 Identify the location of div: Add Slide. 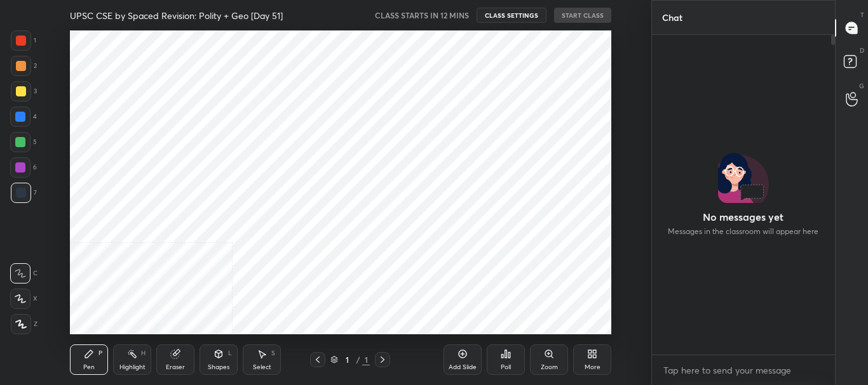
(463, 368).